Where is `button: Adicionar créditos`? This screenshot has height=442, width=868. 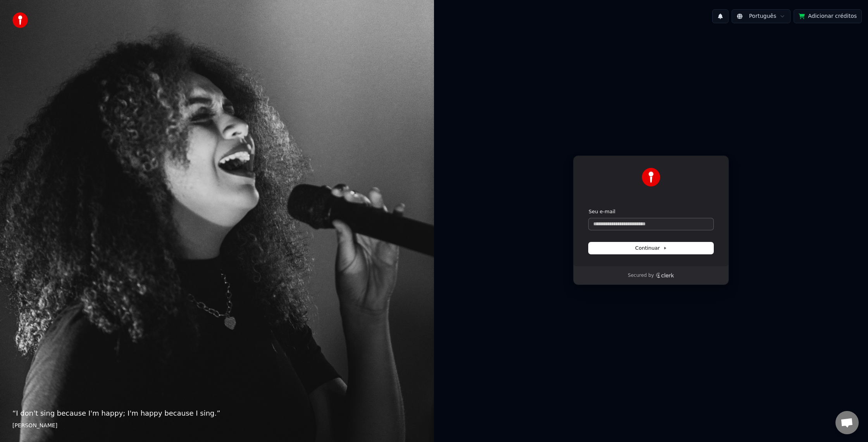
button: Adicionar créditos is located at coordinates (828, 16).